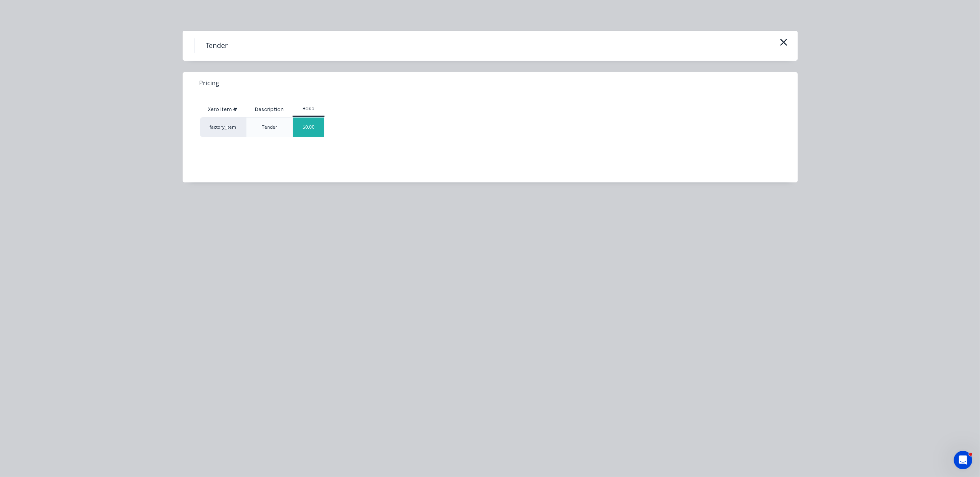  I want to click on span: Pricing, so click(209, 83).